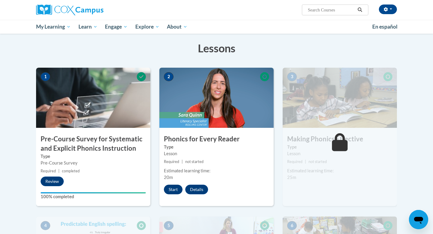 This screenshot has height=234, width=433. What do you see at coordinates (45, 77) in the screenshot?
I see `span: 1` at bounding box center [45, 77].